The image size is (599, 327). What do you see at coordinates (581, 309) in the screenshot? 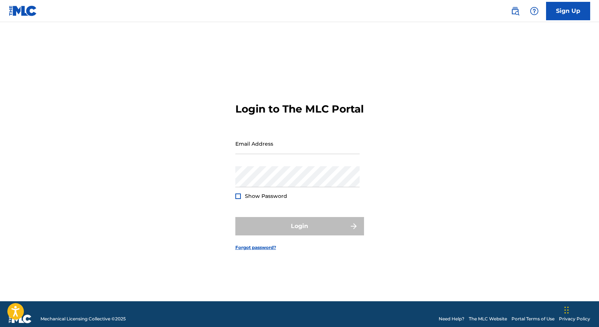
I see `div: Chat Widget` at bounding box center [581, 309].